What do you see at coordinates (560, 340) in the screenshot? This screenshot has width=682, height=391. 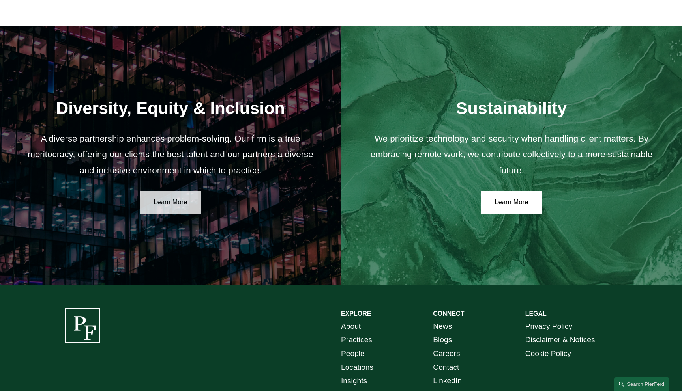 I see `a: Disclaimer & Notices` at bounding box center [560, 340].